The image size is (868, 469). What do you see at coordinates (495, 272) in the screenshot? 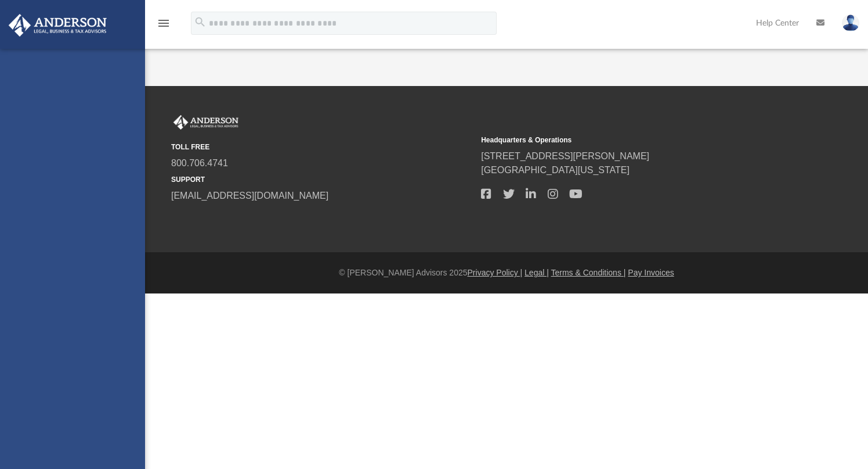
I see `a: Privacy Policy |` at bounding box center [495, 272].